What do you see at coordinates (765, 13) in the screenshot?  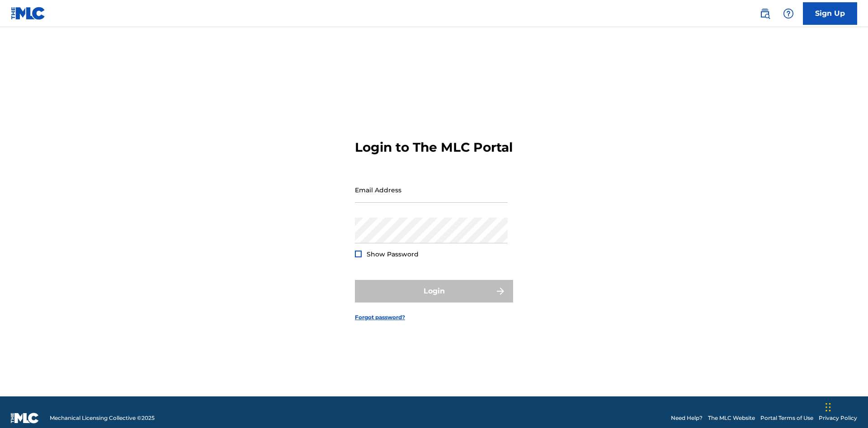 I see `a: Public Search` at bounding box center [765, 13].